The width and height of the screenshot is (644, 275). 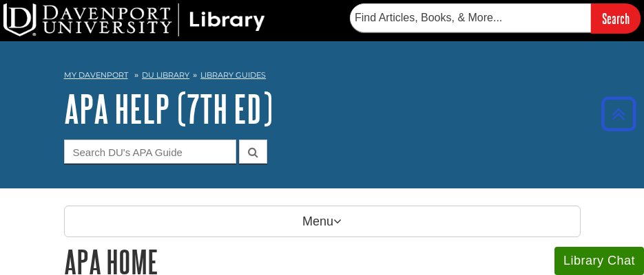 What do you see at coordinates (165, 75) in the screenshot?
I see `a: DU Library` at bounding box center [165, 75].